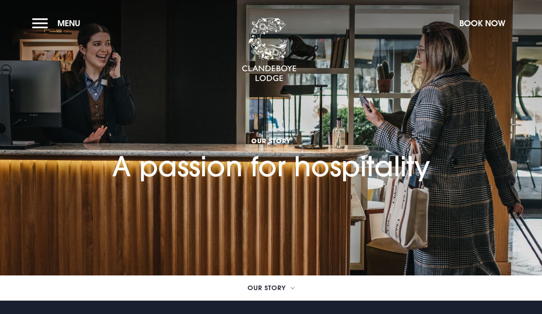 This screenshot has height=314, width=542. Describe the element at coordinates (269, 50) in the screenshot. I see `img: Clandeboye Lodge` at that location.